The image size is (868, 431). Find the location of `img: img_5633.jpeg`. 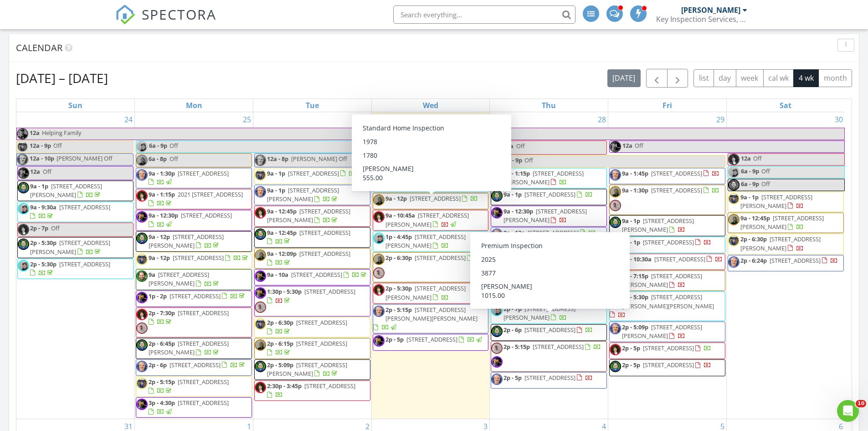

img: img_5633.jpeg is located at coordinates (22, 134).